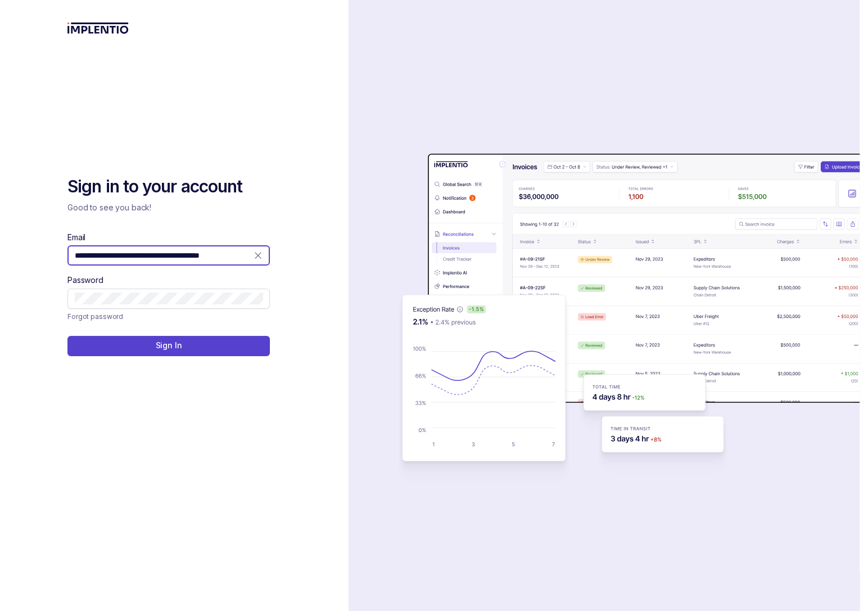 The image size is (868, 611). What do you see at coordinates (169, 207) in the screenshot?
I see `p: Good to see you back!` at bounding box center [169, 207].